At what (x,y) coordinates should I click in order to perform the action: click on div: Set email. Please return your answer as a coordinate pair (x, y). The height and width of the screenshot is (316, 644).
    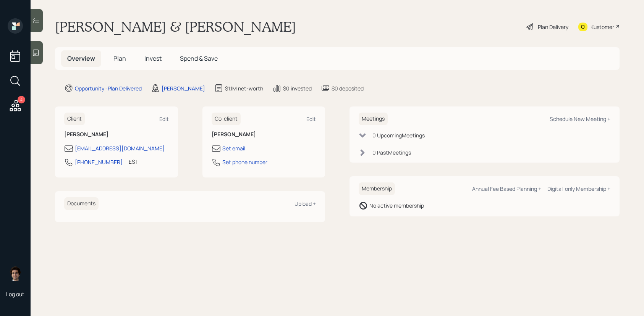
    Looking at the image, I should click on (234, 148).